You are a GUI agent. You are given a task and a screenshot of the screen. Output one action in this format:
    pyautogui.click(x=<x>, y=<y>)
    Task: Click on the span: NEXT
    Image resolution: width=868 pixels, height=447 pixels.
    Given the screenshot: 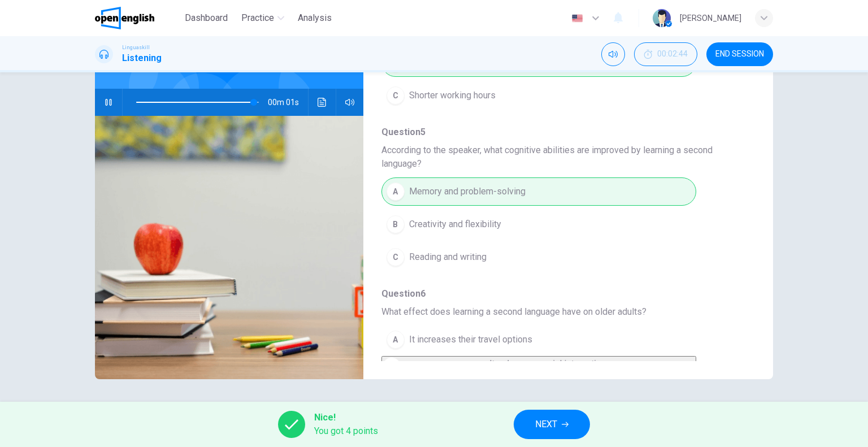 What is the action you would take?
    pyautogui.click(x=546, y=424)
    